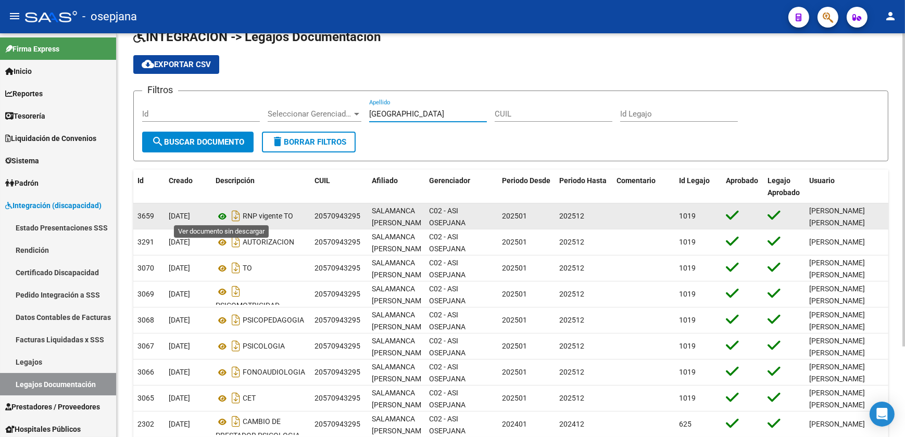 This screenshot has height=437, width=905. What do you see at coordinates (188, 187) in the screenshot?
I see `datatable-header-cell: Creado` at bounding box center [188, 187].